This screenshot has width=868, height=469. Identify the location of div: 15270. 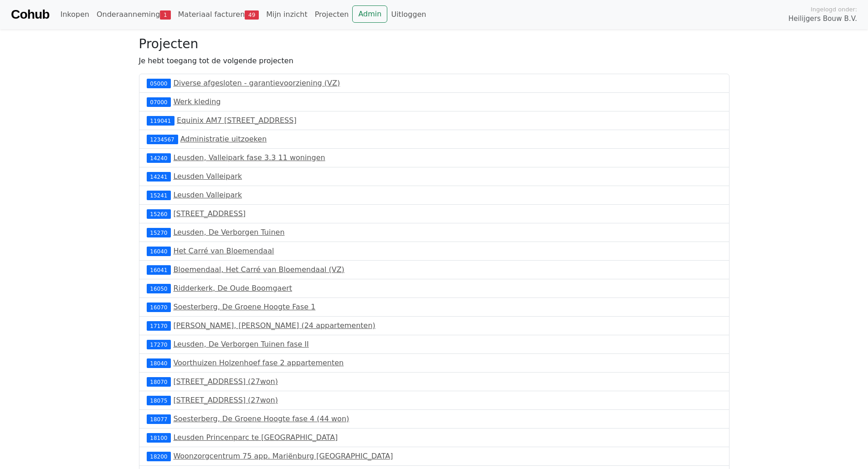
(159, 233).